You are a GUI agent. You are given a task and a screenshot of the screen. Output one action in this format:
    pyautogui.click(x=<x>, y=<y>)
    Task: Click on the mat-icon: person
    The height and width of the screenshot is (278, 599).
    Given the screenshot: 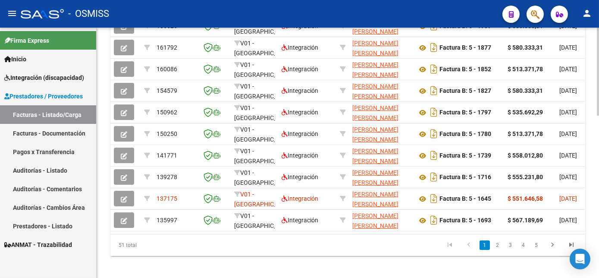 What is the action you would take?
    pyautogui.click(x=587, y=13)
    